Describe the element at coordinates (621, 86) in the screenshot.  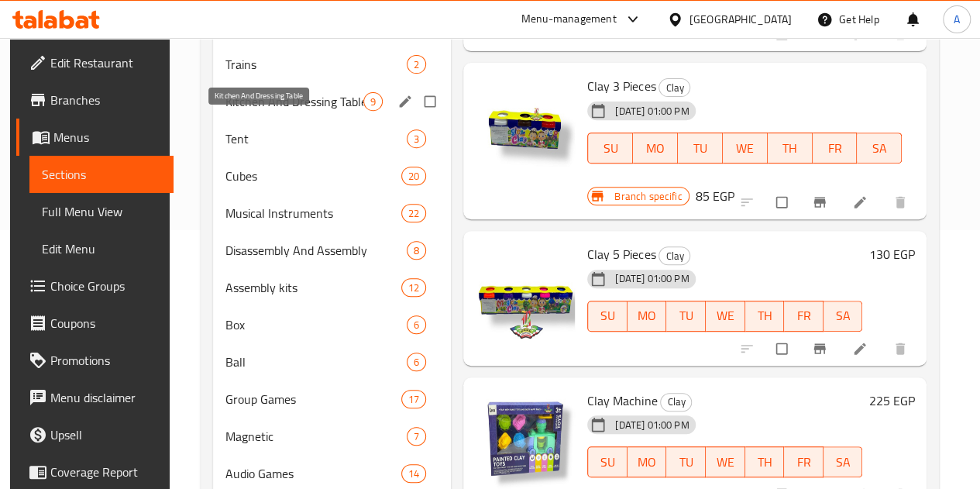
I see `span: Clay 3 Pieces` at that location.